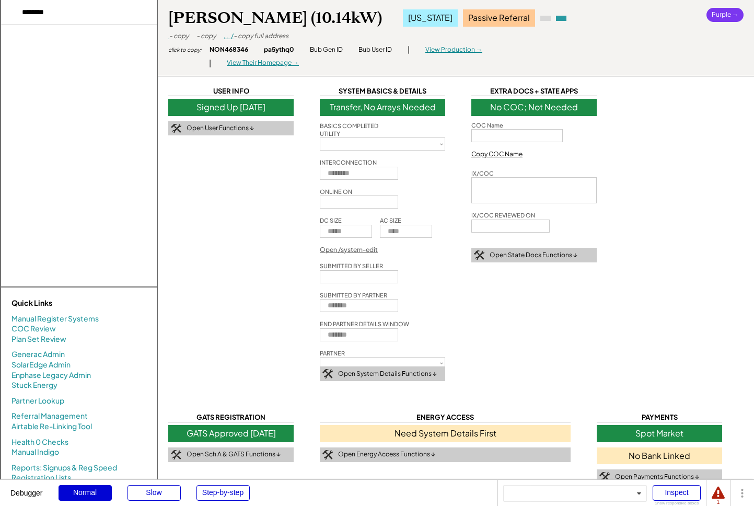 This screenshot has height=506, width=754. Describe the element at coordinates (40, 442) in the screenshot. I see `a: Health 0 Checks` at that location.